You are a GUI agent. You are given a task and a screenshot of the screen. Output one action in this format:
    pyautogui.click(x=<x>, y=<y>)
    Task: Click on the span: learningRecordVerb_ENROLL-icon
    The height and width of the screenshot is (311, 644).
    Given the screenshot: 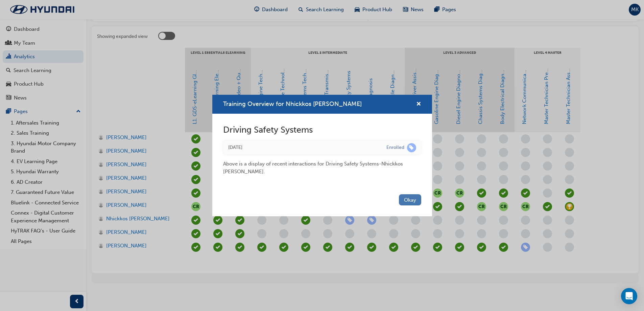 What is the action you would take?
    pyautogui.click(x=412, y=148)
    